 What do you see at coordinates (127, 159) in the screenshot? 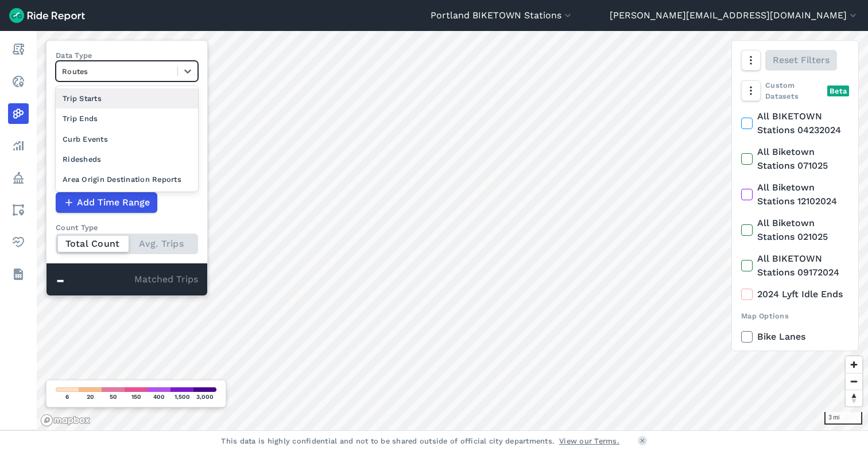
I see `div: Ridesheds` at bounding box center [127, 159].